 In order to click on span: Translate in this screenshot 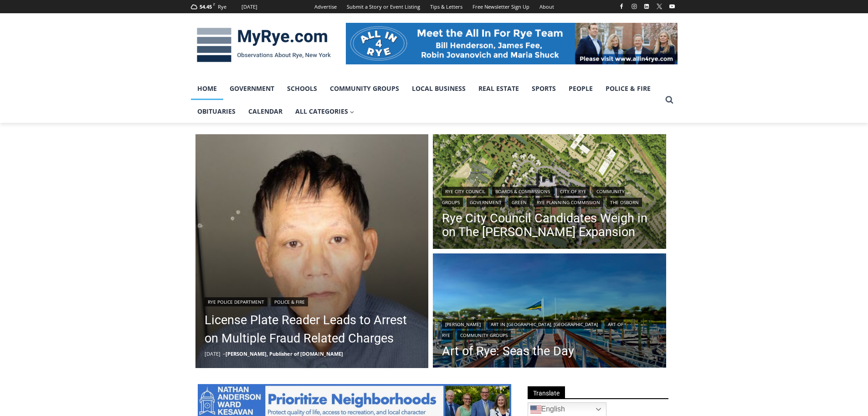, I will do `click(547, 392)`.